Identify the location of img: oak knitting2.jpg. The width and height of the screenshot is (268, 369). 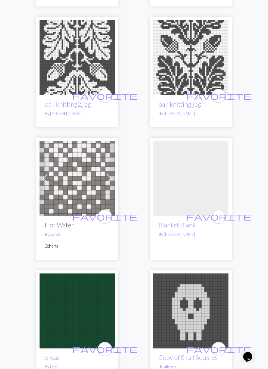
(77, 58).